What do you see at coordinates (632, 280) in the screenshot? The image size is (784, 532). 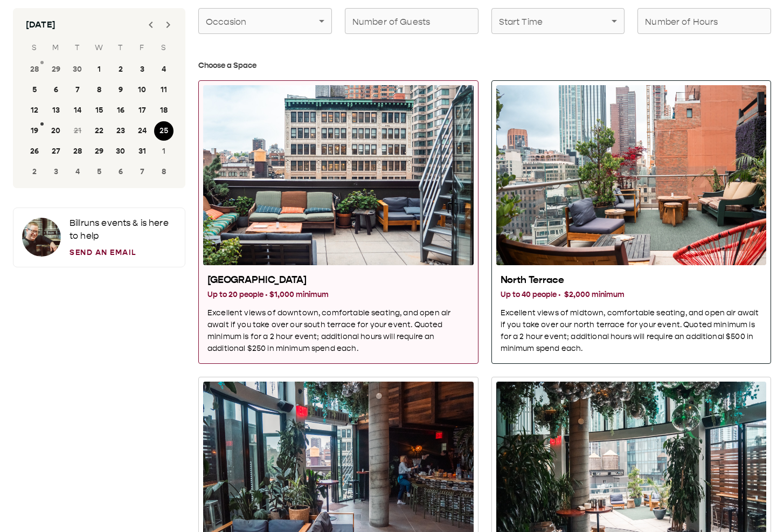 I see `h2: North Terrace` at bounding box center [632, 280].